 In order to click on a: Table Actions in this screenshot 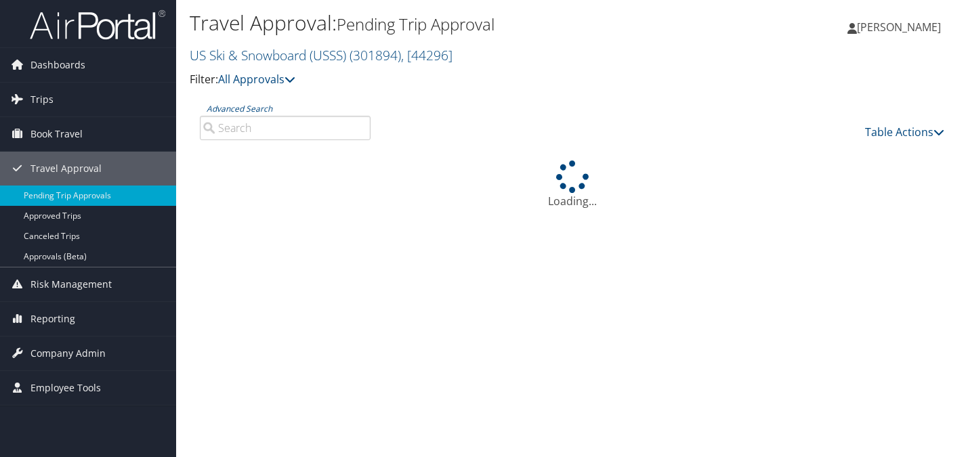, I will do `click(904, 132)`.